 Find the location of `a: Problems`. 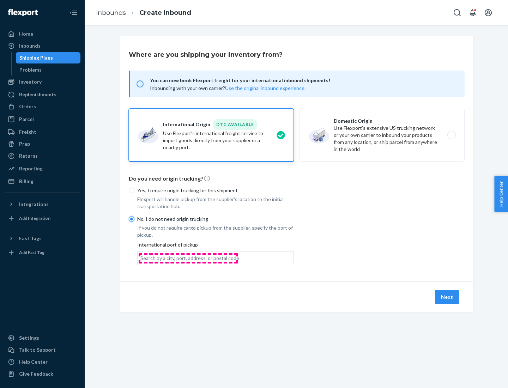

a: Problems is located at coordinates (48, 70).